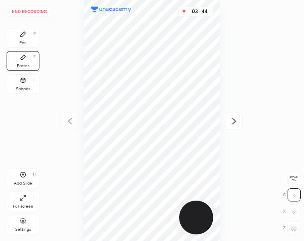 This screenshot has width=304, height=241. What do you see at coordinates (200, 12) in the screenshot?
I see `div: 03 : 44` at bounding box center [200, 12].